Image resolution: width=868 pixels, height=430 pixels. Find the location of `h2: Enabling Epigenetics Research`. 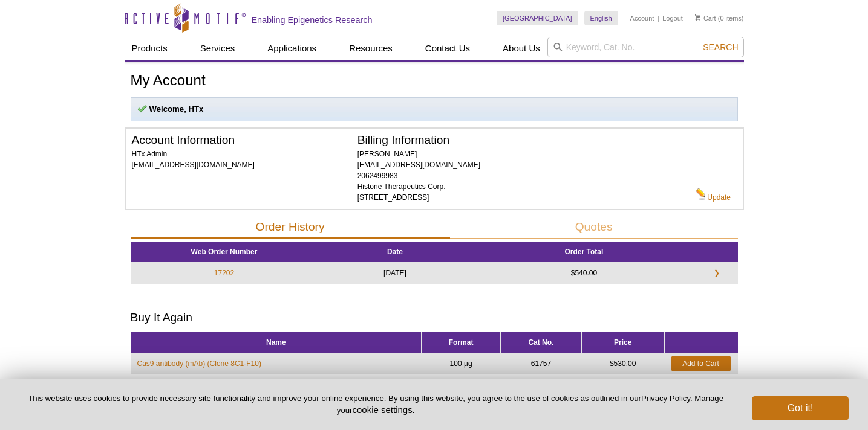

h2: Enabling Epigenetics Research is located at coordinates (312, 20).